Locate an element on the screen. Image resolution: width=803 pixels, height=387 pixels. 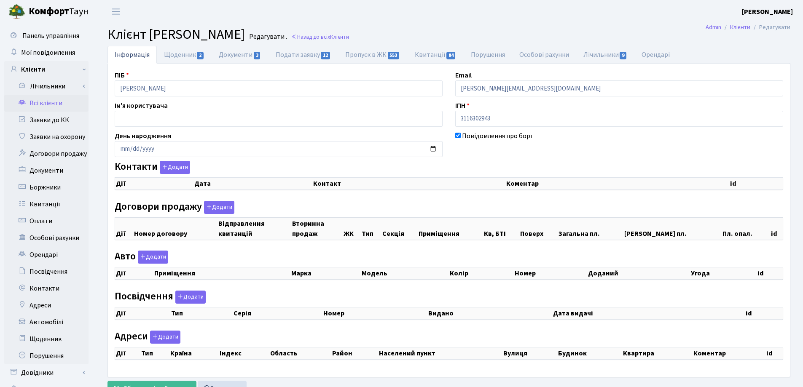
th: Пл. опал. is located at coordinates (746, 228).